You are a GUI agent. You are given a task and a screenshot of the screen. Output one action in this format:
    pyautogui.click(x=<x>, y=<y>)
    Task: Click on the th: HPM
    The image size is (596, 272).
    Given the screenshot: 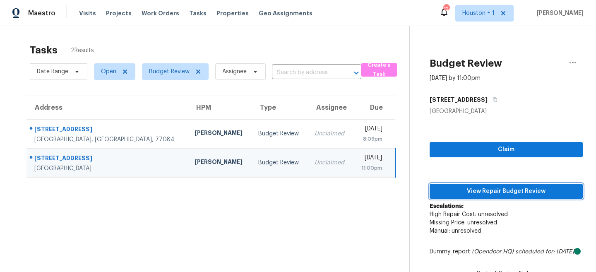 What is the action you would take?
    pyautogui.click(x=220, y=108)
    